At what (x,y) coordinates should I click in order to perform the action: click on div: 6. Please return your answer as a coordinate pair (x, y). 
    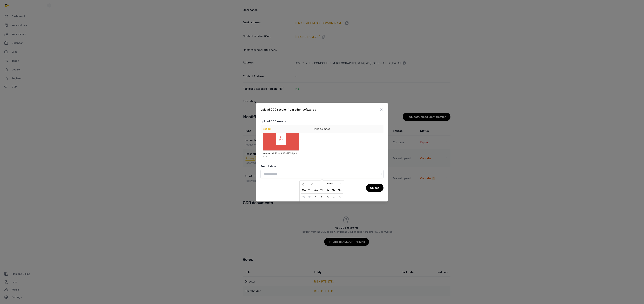
    Looking at the image, I should click on (304, 204).